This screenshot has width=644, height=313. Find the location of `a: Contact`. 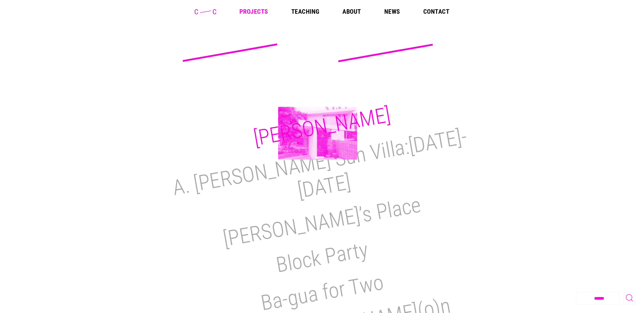

a: Contact is located at coordinates (436, 11).